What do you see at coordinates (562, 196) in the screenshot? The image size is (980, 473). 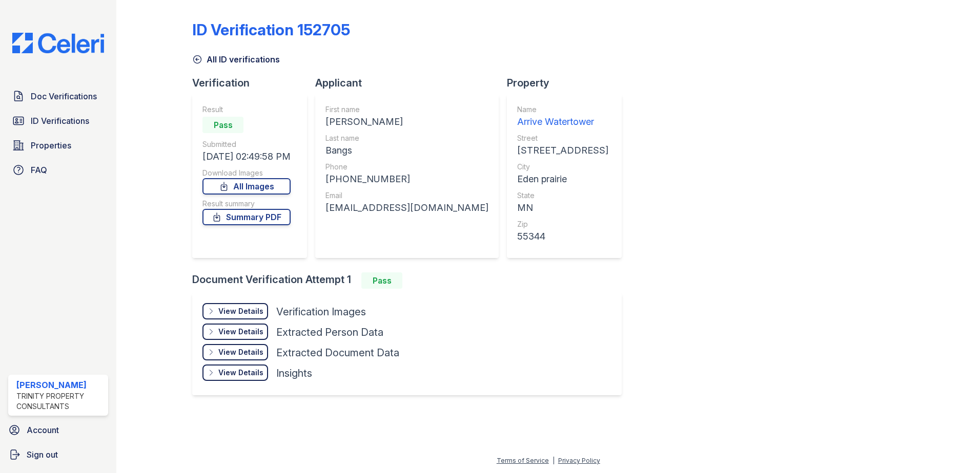 I see `div: State` at bounding box center [562, 196].